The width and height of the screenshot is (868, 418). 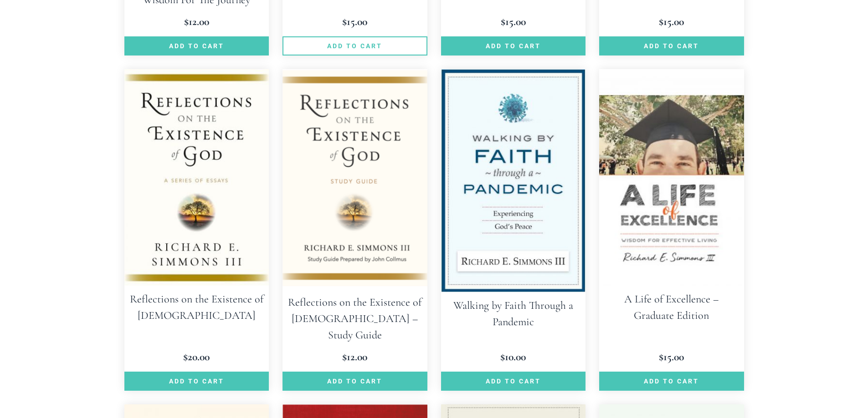 What do you see at coordinates (513, 357) in the screenshot?
I see `bdi: 10.00` at bounding box center [513, 357].